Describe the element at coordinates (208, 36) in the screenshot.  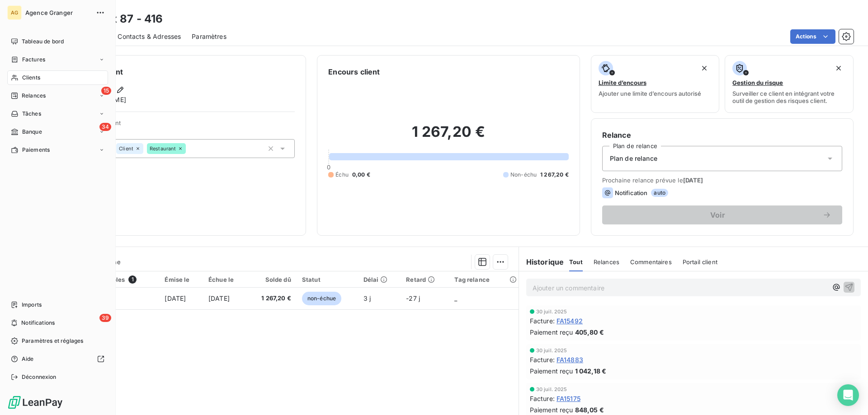
I see `span: Paramètres` at that location.